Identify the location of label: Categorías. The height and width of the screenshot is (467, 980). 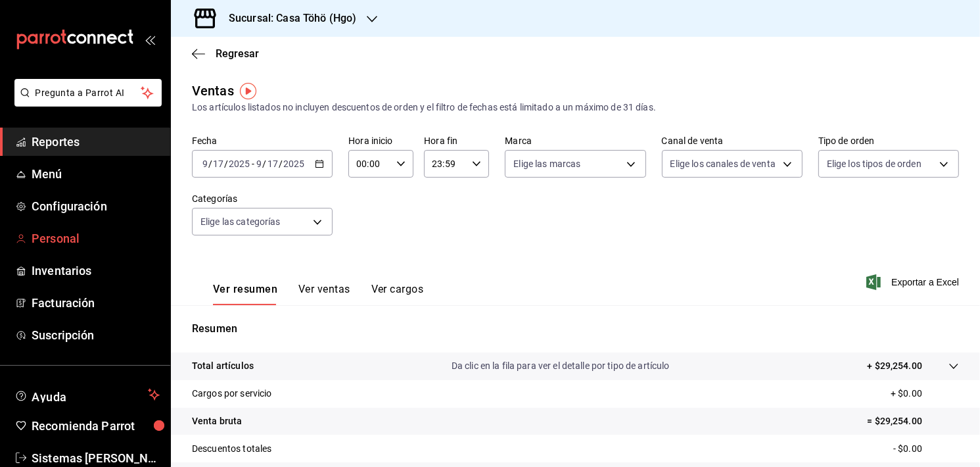
(262, 200).